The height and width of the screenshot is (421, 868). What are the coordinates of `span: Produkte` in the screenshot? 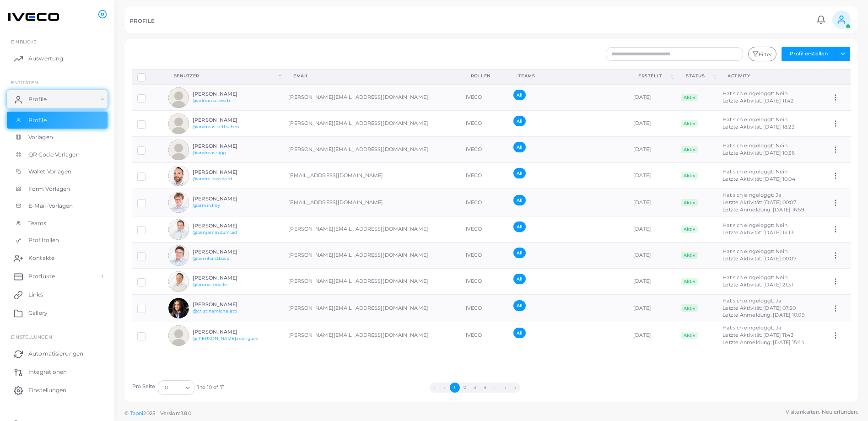 It's located at (42, 277).